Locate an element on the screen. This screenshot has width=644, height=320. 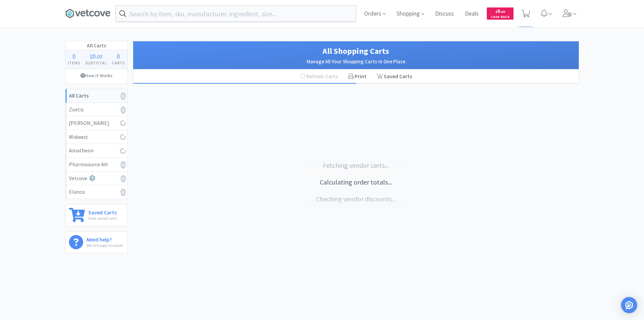
strong: All Carts is located at coordinates (79, 96).